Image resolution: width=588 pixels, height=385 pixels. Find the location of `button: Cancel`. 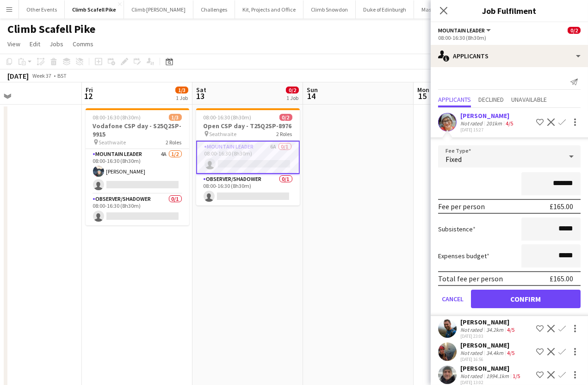

button: Cancel is located at coordinates (452, 299).